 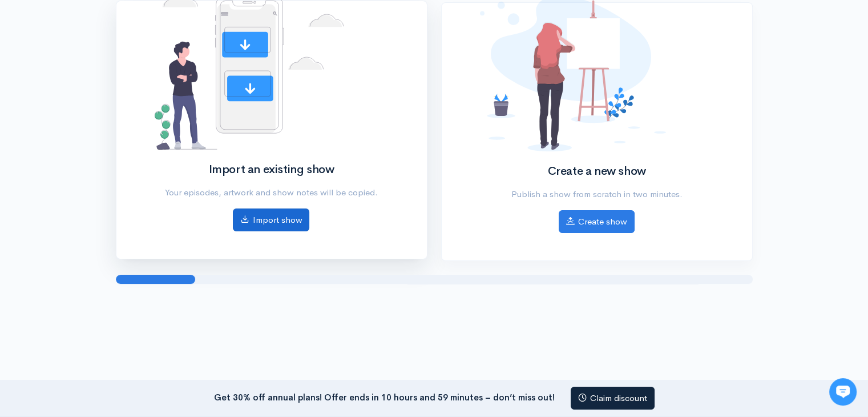 What do you see at coordinates (114, 163) in the screenshot?
I see `button: New conversation` at bounding box center [114, 163].